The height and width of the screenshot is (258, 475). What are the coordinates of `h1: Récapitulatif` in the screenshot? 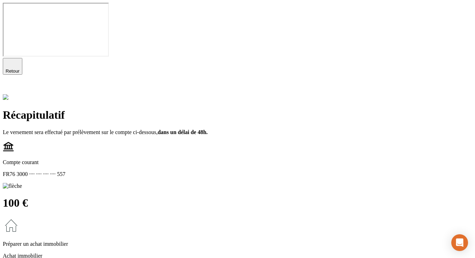 It's located at (238, 115).